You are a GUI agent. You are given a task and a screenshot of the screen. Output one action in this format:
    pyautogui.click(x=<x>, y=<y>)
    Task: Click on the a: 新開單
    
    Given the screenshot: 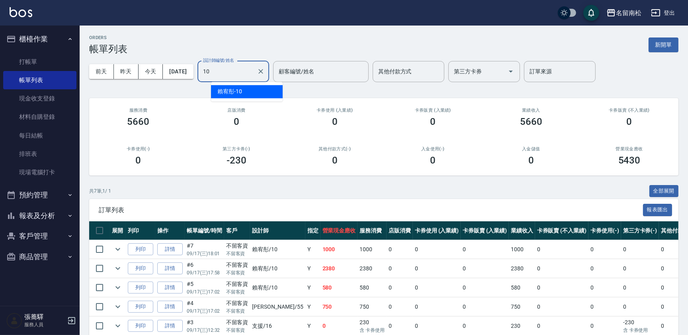 What is the action you would take?
    pyautogui.click(x=664, y=44)
    